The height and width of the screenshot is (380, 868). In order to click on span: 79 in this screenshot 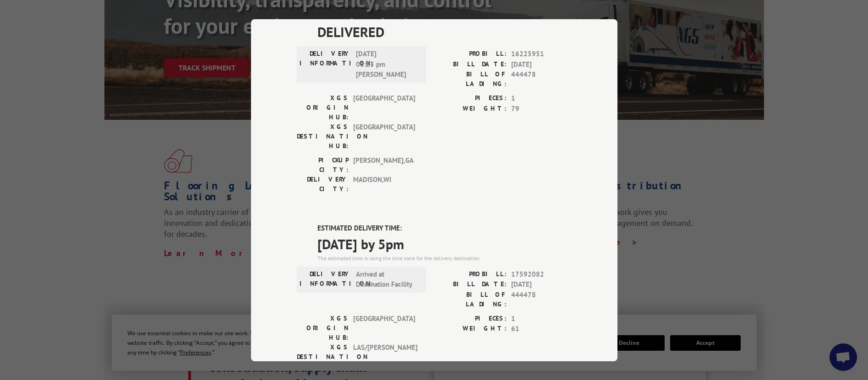, I will do `click(541, 108)`.